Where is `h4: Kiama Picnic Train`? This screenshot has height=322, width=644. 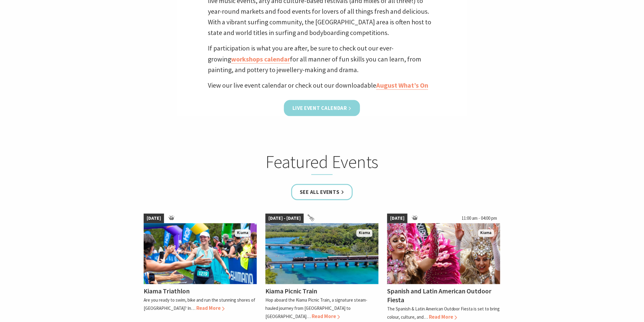
h4: Kiama Picnic Train is located at coordinates (291, 291).